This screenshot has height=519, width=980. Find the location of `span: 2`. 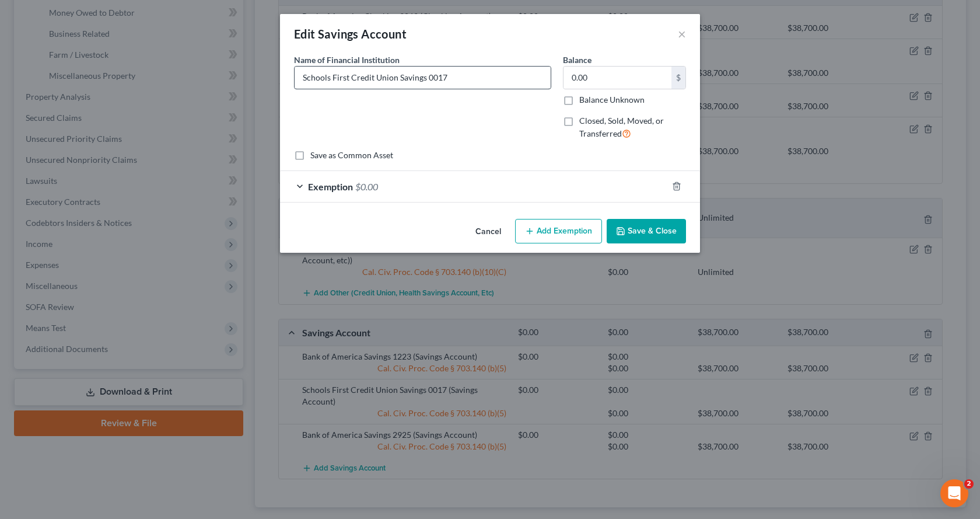

span: 2 is located at coordinates (969, 484).